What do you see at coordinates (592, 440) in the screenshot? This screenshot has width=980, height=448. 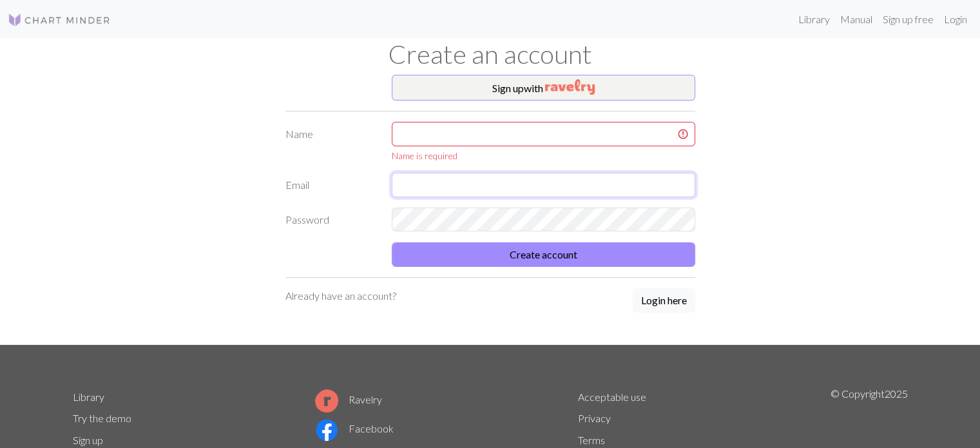 I see `a: Terms` at bounding box center [592, 440].